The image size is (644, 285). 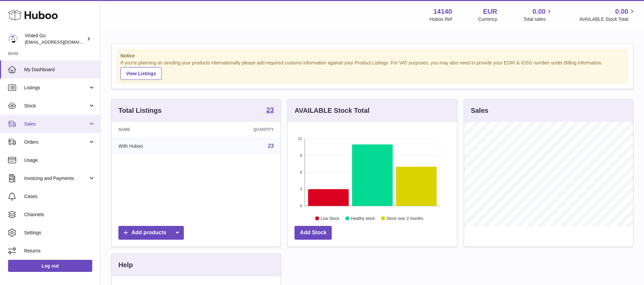 What do you see at coordinates (270, 110) in the screenshot?
I see `strong: 23` at bounding box center [270, 110].